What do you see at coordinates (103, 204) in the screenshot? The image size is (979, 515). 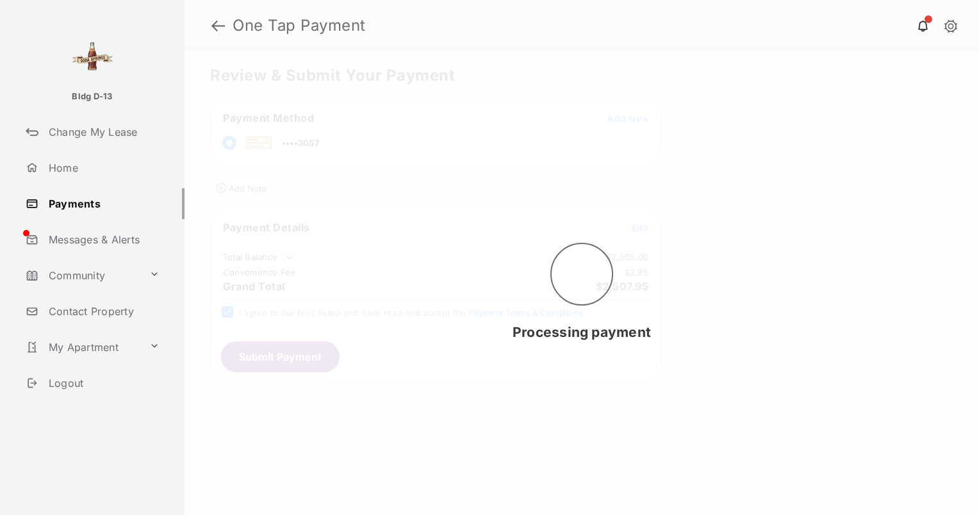 I see `a: Payments` at bounding box center [103, 204].